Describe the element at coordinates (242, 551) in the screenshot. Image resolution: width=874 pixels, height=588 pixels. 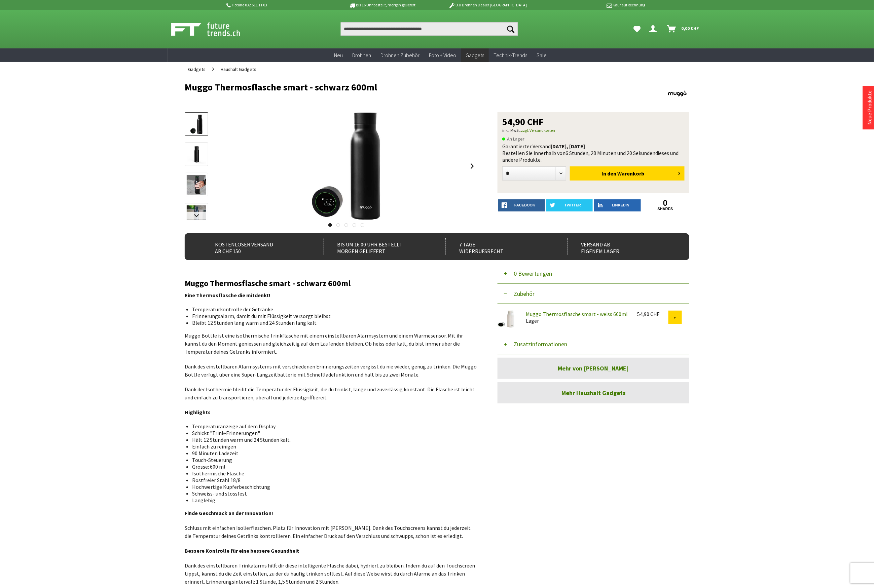
I see `strong: Bessere Kontrolle für eine bessere Gesundheit` at that location.